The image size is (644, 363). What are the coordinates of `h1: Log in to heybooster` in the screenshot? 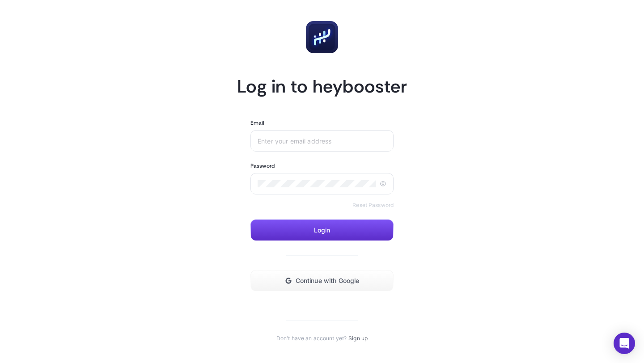 It's located at (322, 86).